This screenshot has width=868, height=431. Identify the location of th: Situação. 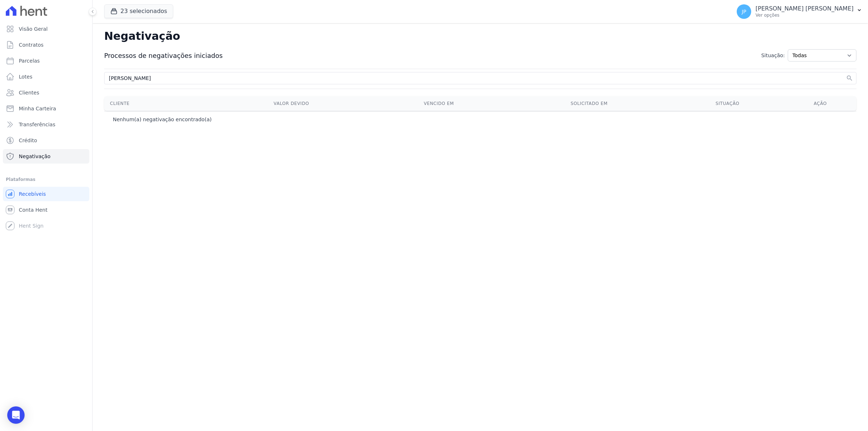
(727, 104).